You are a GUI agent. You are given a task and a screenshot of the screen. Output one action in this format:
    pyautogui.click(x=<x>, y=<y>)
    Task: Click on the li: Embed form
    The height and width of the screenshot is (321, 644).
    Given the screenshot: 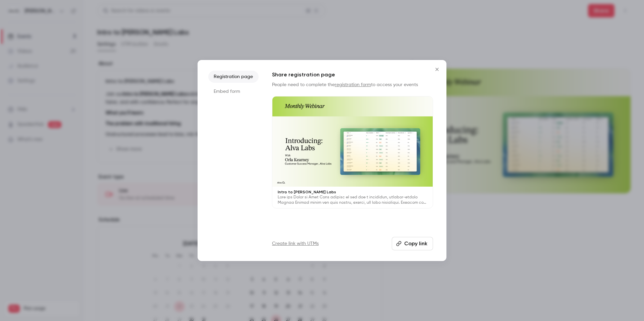 What is the action you would take?
    pyautogui.click(x=233, y=92)
    